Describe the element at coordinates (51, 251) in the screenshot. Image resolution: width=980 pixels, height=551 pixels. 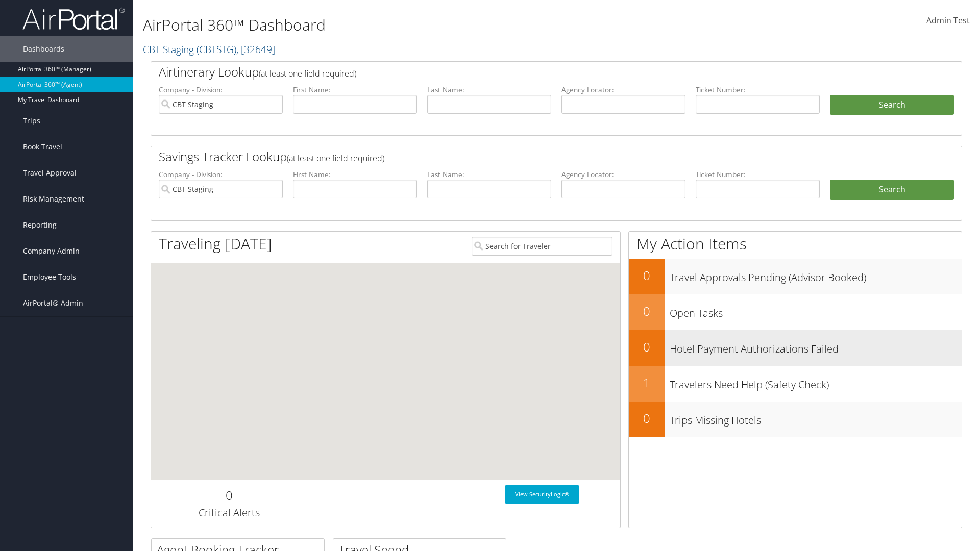
I see `span: Company Admin` at that location.